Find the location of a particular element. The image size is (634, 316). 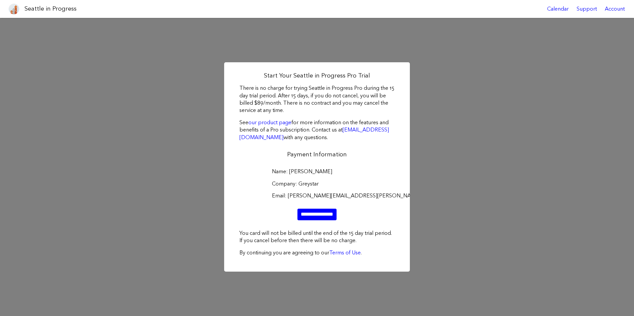

img: favicon-96x96.png is located at coordinates (14, 9).